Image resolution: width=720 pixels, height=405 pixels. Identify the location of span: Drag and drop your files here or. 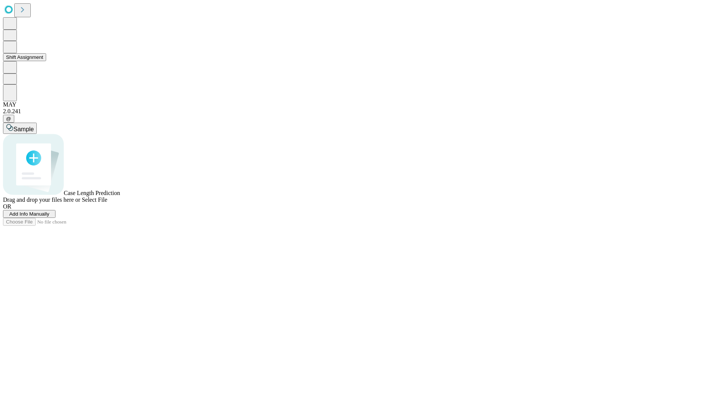
(42, 200).